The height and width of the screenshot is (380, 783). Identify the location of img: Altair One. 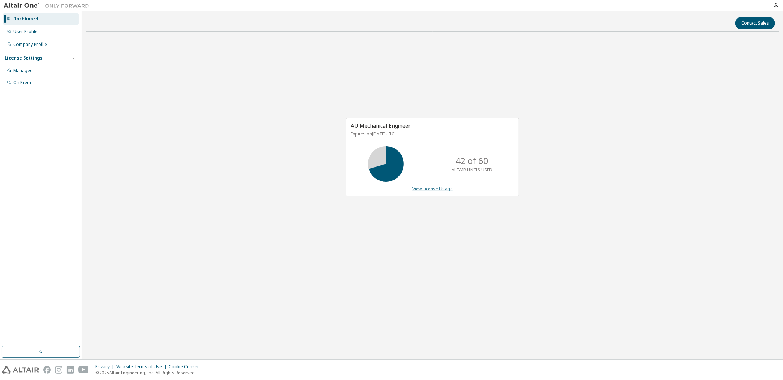
(48, 6).